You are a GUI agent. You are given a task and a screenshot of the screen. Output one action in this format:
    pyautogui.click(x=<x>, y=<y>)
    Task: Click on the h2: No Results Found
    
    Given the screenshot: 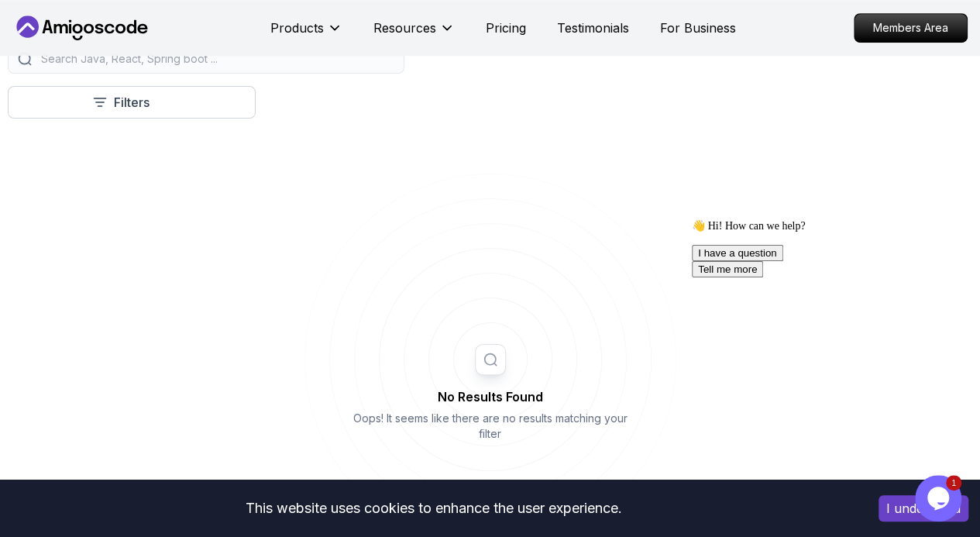 What is the action you would take?
    pyautogui.click(x=491, y=397)
    